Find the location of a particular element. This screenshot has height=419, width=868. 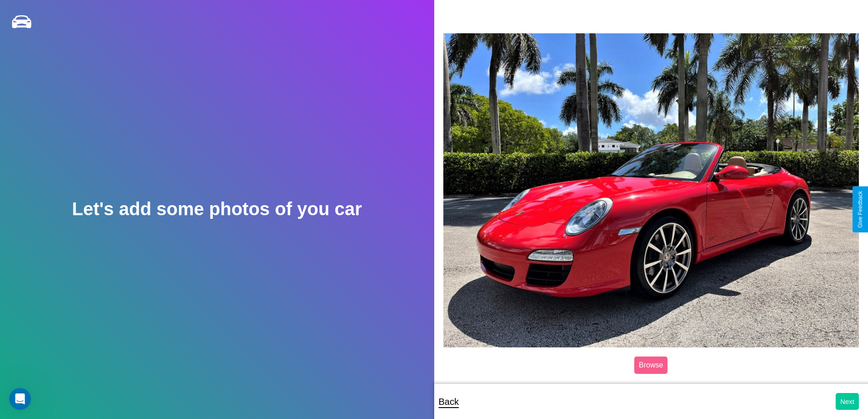

label: Browse is located at coordinates (651, 365).